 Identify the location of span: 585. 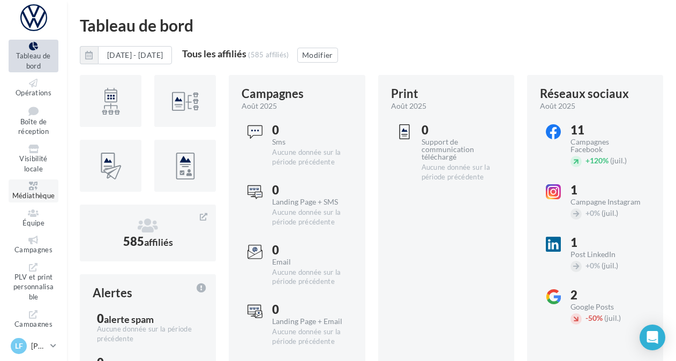
(148, 241).